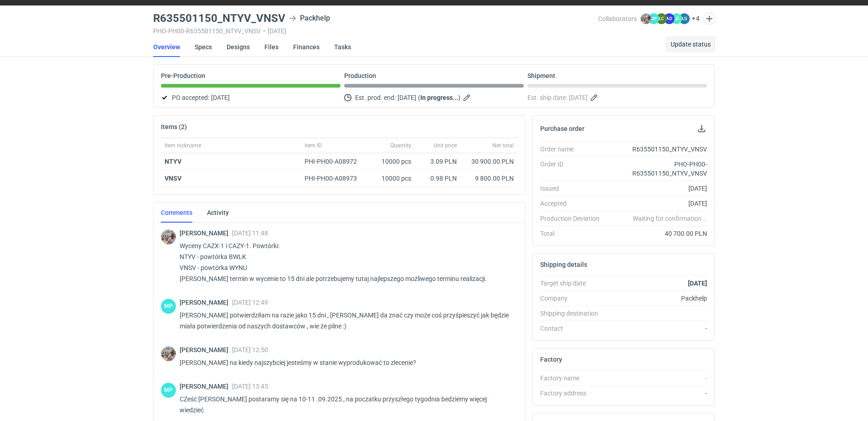  I want to click on a: Comments, so click(177, 212).